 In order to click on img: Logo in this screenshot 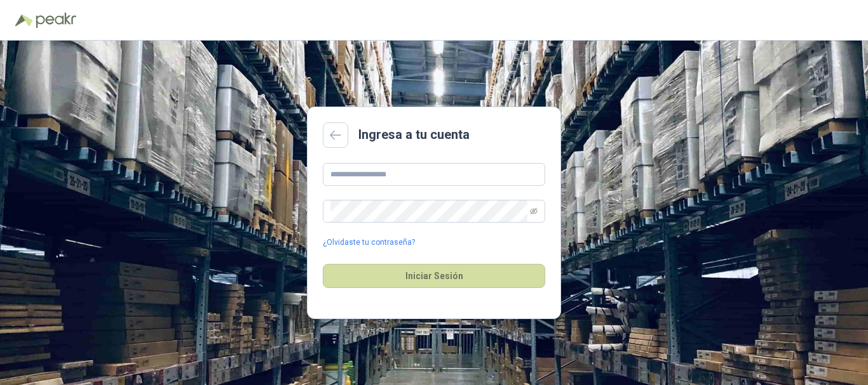, I will do `click(24, 20)`.